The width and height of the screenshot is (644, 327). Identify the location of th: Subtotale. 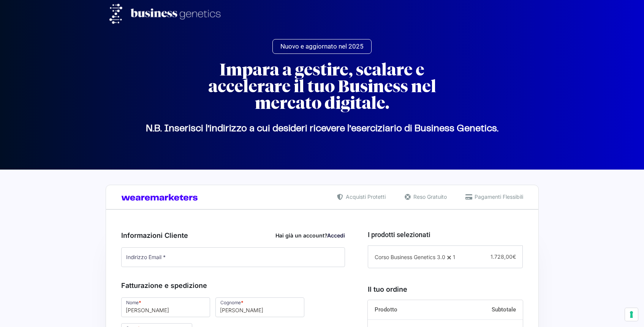
(490, 310).